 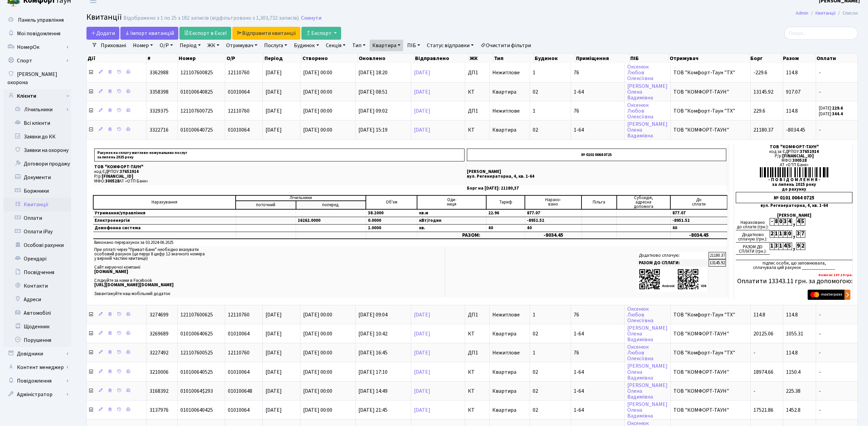 What do you see at coordinates (765, 58) in the screenshot?
I see `th: Борг` at bounding box center [765, 58].